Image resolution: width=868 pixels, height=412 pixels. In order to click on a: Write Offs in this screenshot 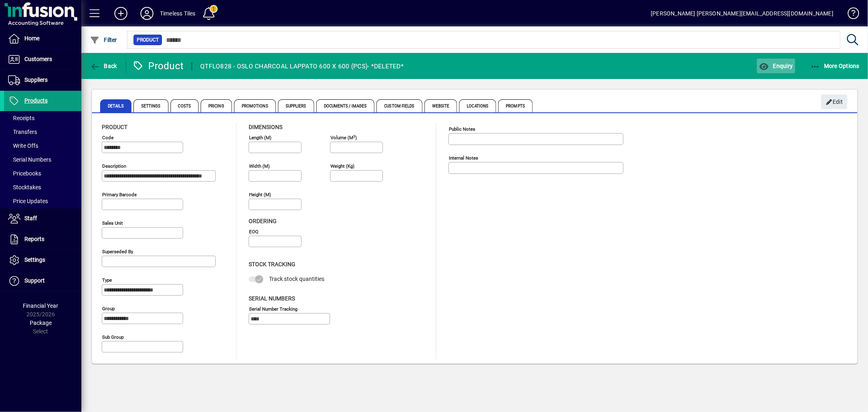, I will do `click(42, 146)`.